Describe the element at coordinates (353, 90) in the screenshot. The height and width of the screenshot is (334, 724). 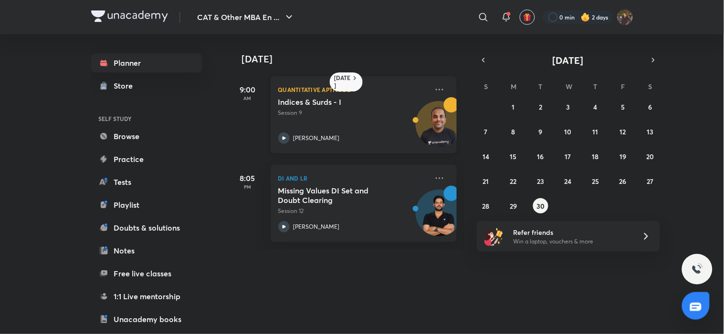
I see `p: Quantitative Aptitude` at that location.